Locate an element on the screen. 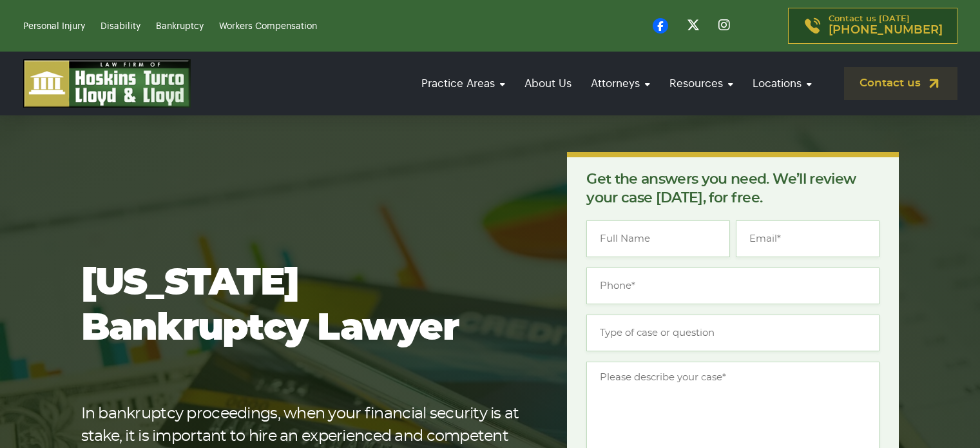 The image size is (980, 448). a: Contact us is located at coordinates (901, 83).